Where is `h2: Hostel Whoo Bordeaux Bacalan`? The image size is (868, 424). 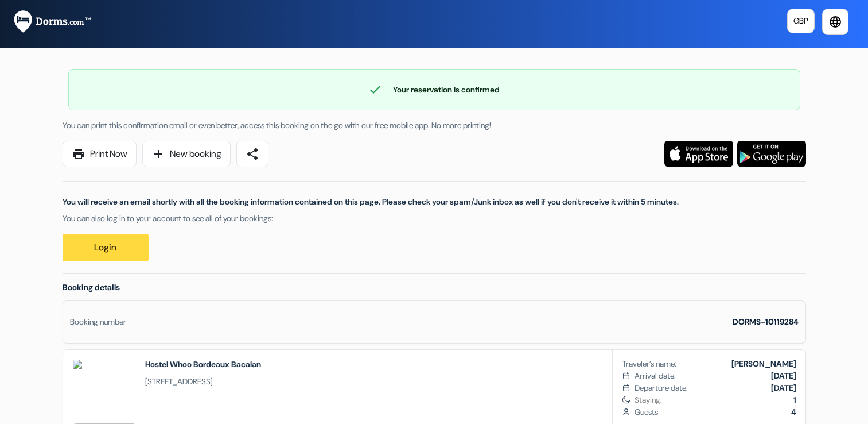 h2: Hostel Whoo Bordeaux Bacalan is located at coordinates (203, 364).